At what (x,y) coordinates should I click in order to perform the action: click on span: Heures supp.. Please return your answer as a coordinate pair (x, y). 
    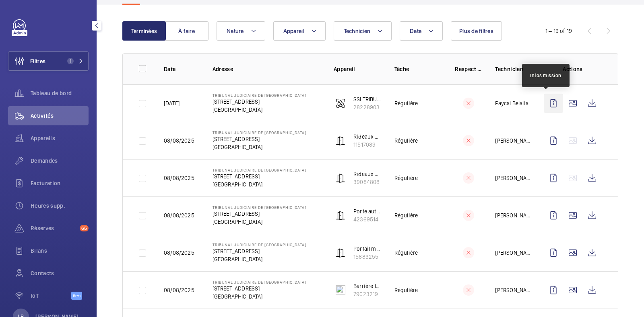
    Looking at the image, I should click on (60, 205).